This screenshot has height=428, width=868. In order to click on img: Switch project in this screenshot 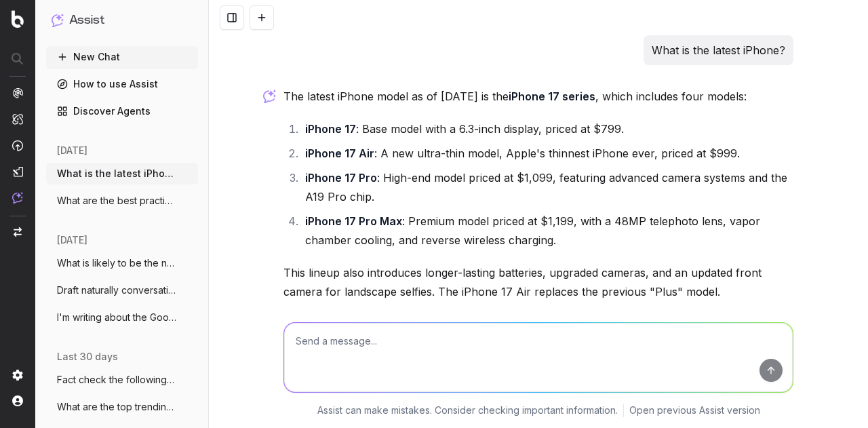, I will do `click(18, 232)`.